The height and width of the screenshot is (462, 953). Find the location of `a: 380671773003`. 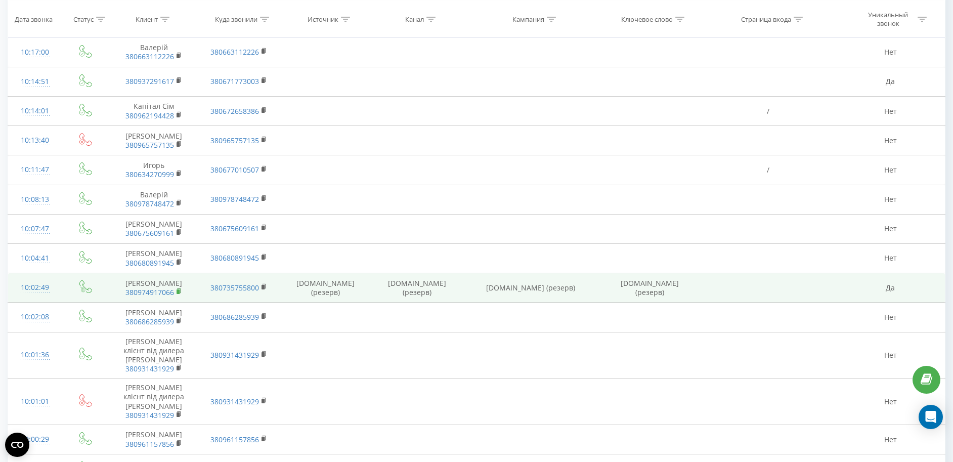

a: 380671773003 is located at coordinates (235, 81).